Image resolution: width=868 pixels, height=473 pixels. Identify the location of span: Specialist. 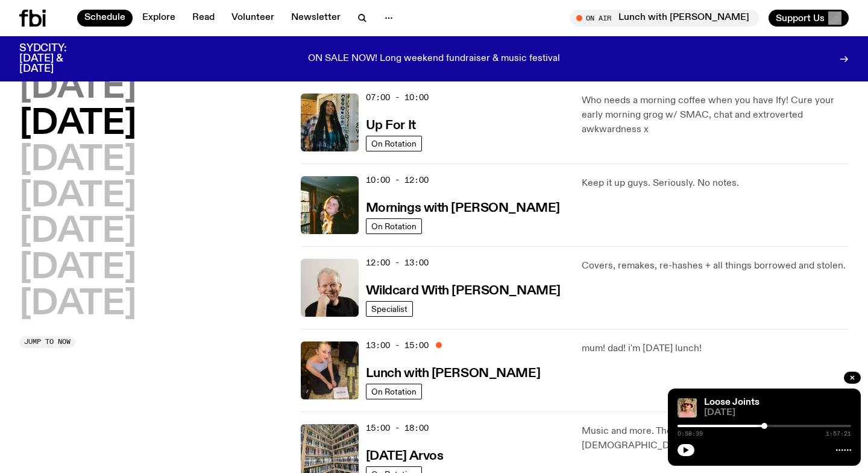
(389, 308).